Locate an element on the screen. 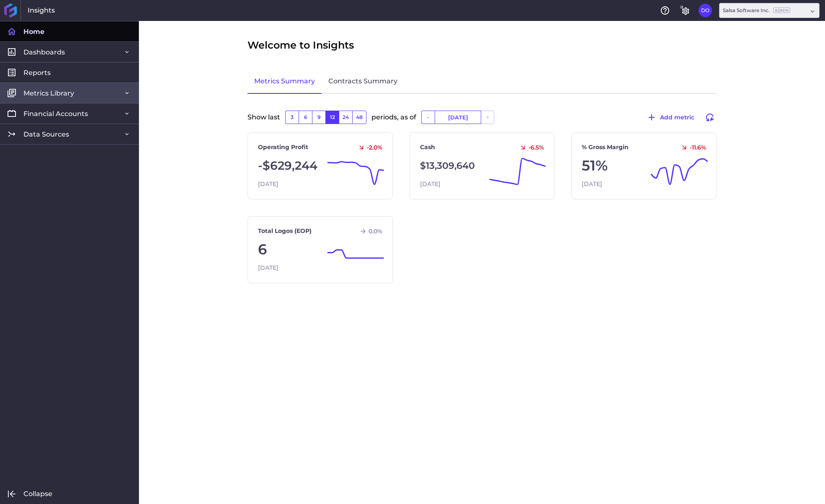  div: -11.6 % is located at coordinates (691, 148).